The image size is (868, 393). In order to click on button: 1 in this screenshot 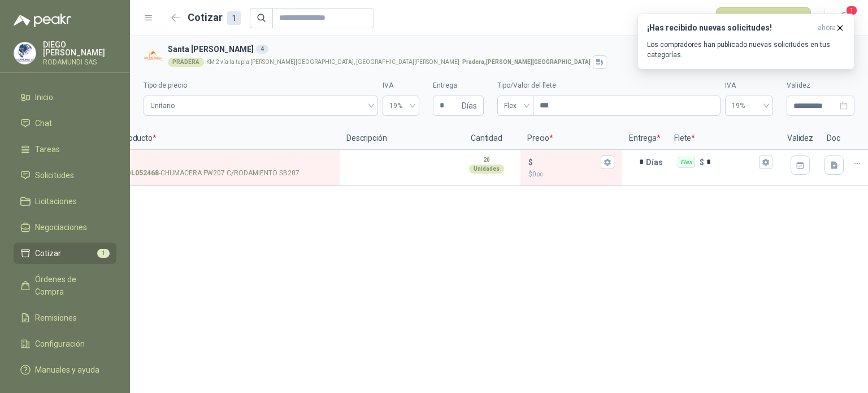, I will do `click(844, 18)`.